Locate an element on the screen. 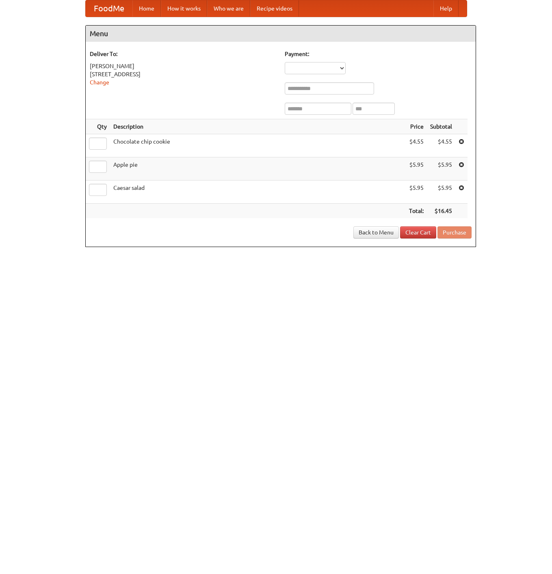 The image size is (552, 574). a: Clear Cart is located at coordinates (418, 233).